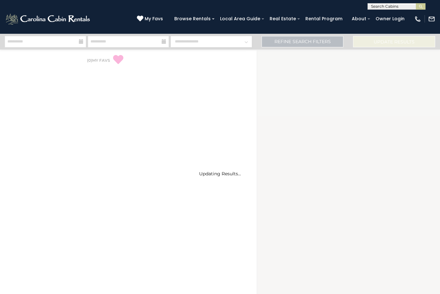  What do you see at coordinates (432, 19) in the screenshot?
I see `img: mail-regular-white.png` at bounding box center [432, 19].